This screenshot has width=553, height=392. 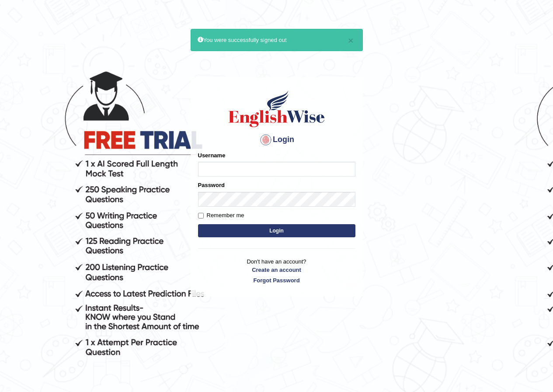 I want to click on input: Remember me, so click(x=201, y=215).